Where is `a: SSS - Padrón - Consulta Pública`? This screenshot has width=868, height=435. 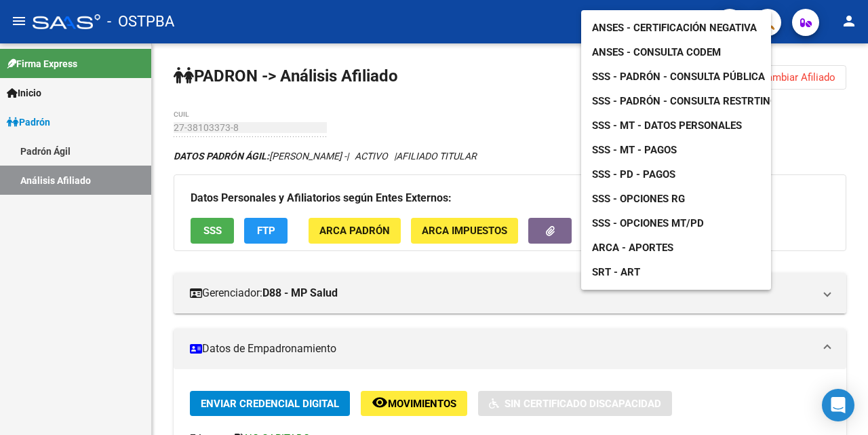 a: SSS - Padrón - Consulta Pública is located at coordinates (678, 77).